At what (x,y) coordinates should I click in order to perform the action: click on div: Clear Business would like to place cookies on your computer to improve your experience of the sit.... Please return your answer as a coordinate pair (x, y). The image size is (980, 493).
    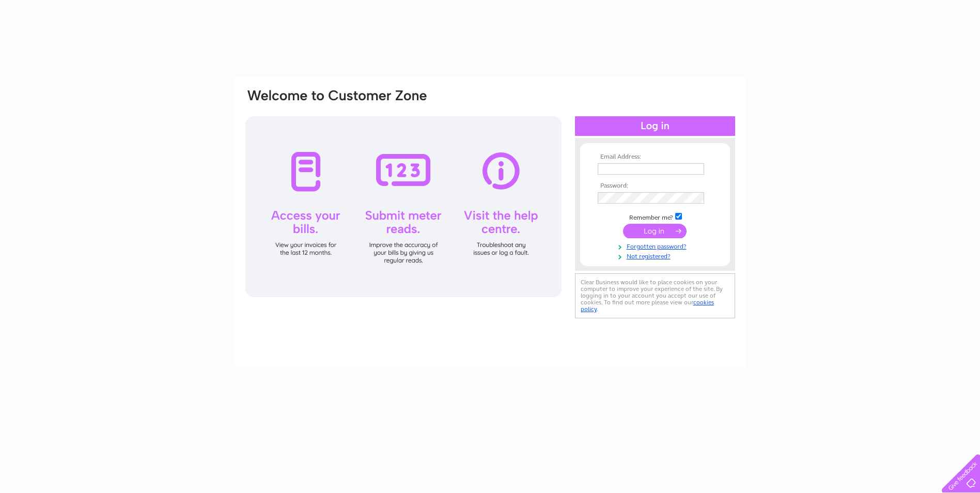
    Looking at the image, I should click on (655, 296).